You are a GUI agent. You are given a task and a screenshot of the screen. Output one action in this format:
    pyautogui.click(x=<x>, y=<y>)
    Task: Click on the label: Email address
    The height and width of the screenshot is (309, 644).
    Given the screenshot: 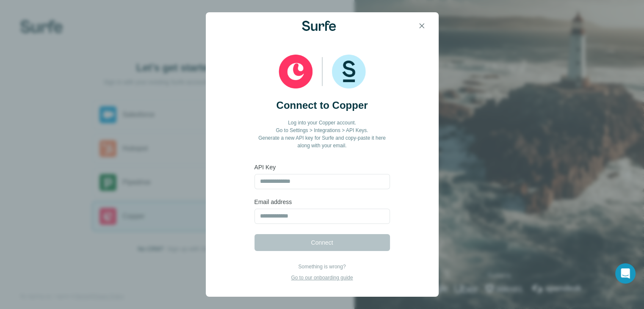 What is the action you would take?
    pyautogui.click(x=322, y=202)
    